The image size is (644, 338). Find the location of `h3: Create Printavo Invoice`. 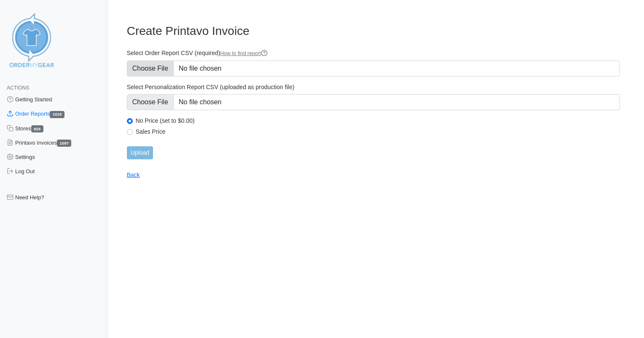

h3: Create Printavo Invoice is located at coordinates (373, 31).